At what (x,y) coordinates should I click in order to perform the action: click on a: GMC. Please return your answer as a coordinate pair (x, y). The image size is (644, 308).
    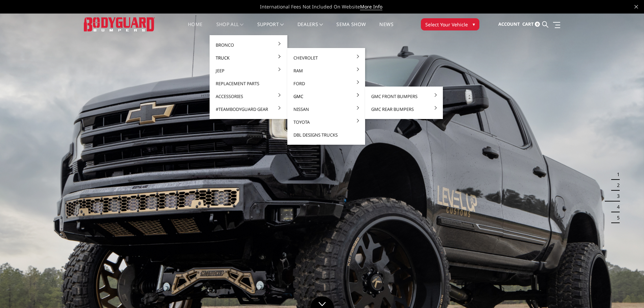
    Looking at the image, I should click on (326, 97).